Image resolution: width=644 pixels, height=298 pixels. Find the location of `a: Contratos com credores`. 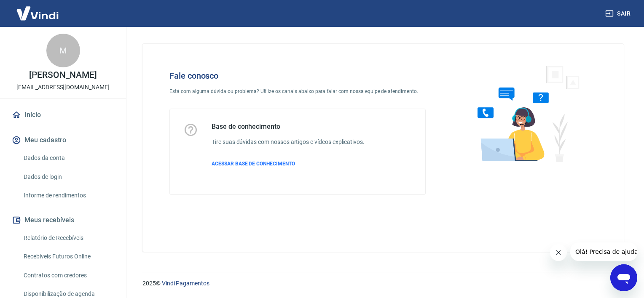

a: Contratos com credores is located at coordinates (68, 275).